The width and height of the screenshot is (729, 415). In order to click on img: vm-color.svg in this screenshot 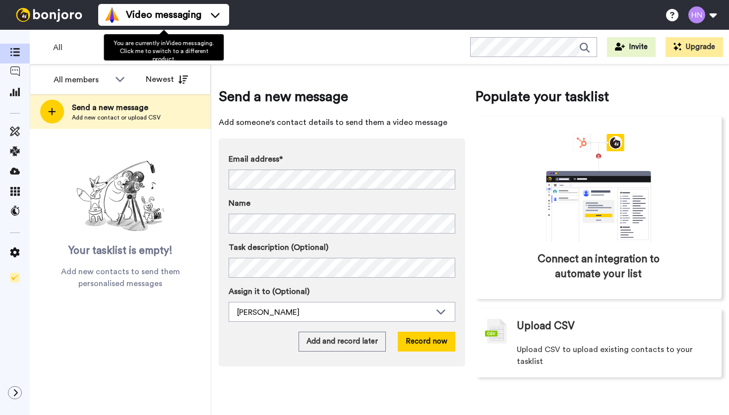, I will do `click(112, 15)`.